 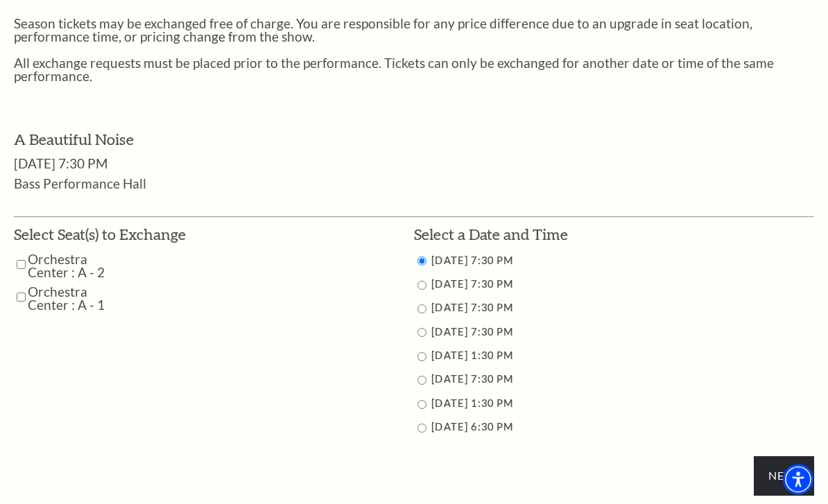 I want to click on input: 10/31/2025 7:30 PM, so click(x=421, y=333).